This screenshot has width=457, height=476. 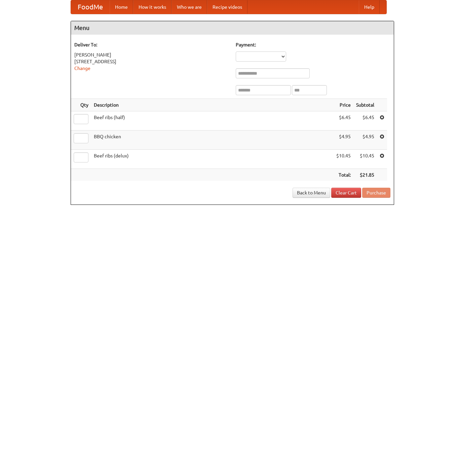 What do you see at coordinates (343, 105) in the screenshot?
I see `th: Price` at bounding box center [343, 105].